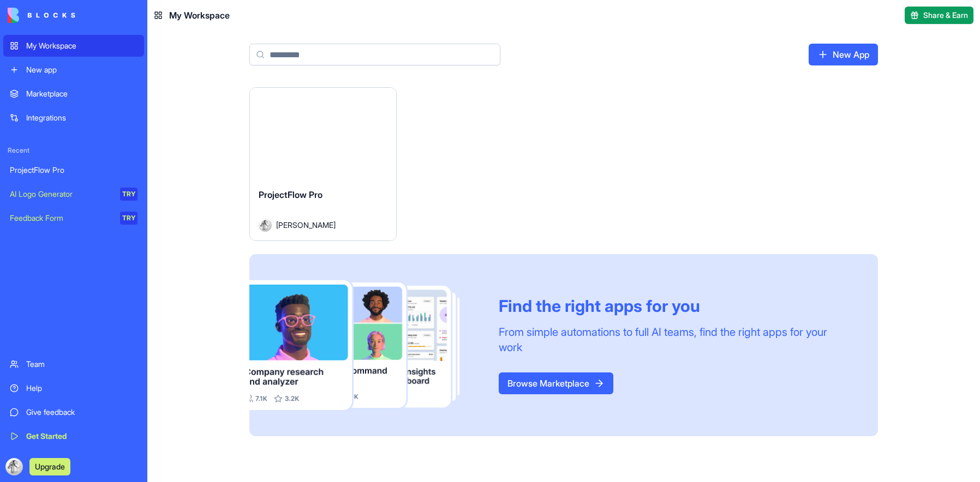 The height and width of the screenshot is (482, 980). Describe the element at coordinates (82, 436) in the screenshot. I see `div: Get Started` at that location.